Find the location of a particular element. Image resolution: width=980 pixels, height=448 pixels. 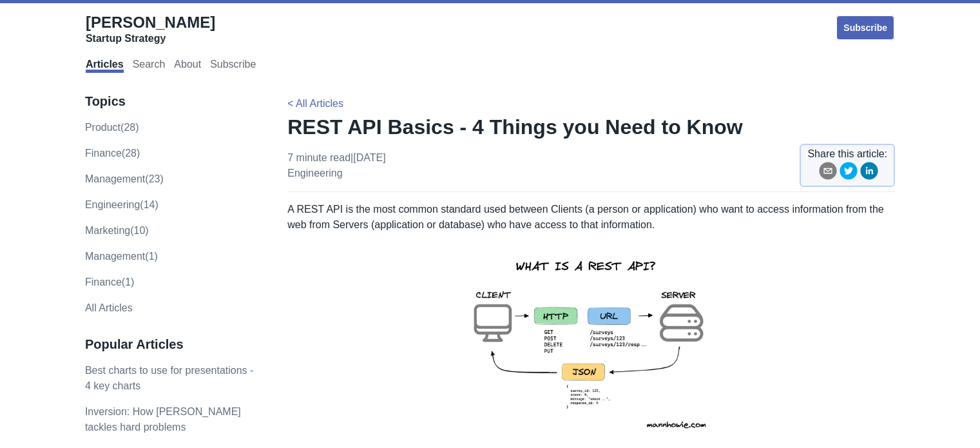

a: engineering is located at coordinates (314, 173).